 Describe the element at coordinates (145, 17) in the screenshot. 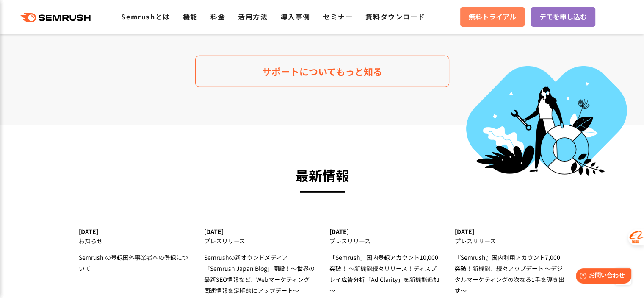

I see `a: Semrushとは` at that location.